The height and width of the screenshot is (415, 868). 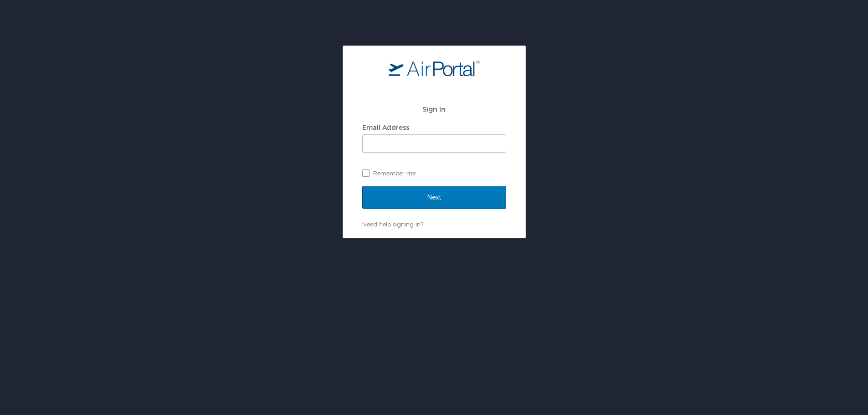 I want to click on label: Remember me, so click(x=434, y=173).